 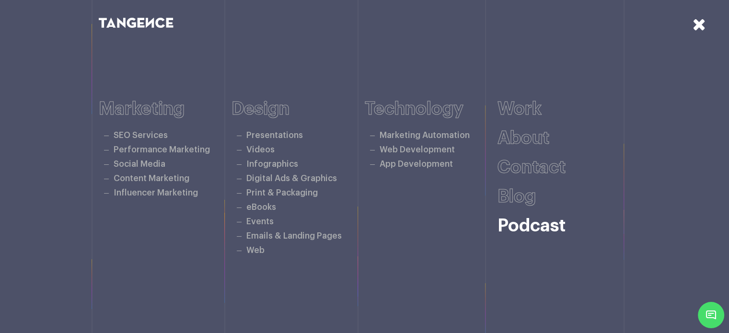 What do you see at coordinates (260, 221) in the screenshot?
I see `a: Events` at bounding box center [260, 221].